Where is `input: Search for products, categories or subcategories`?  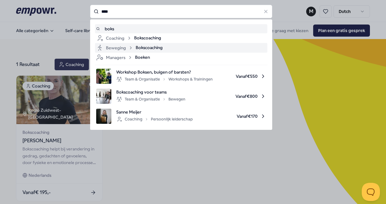
input: Search for products, categories or subcategories is located at coordinates (181, 12).